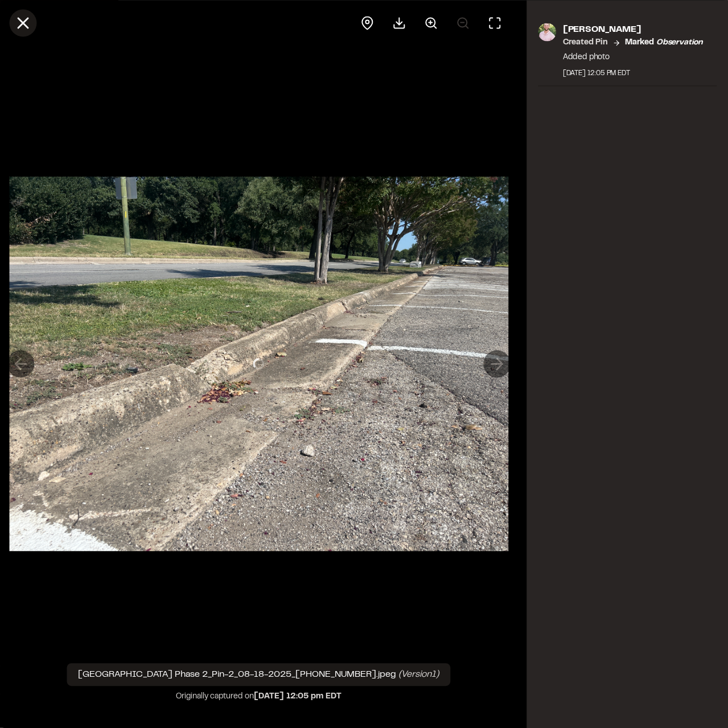 The width and height of the screenshot is (728, 728). I want to click on button: Toggle Fullscreen, so click(495, 23).